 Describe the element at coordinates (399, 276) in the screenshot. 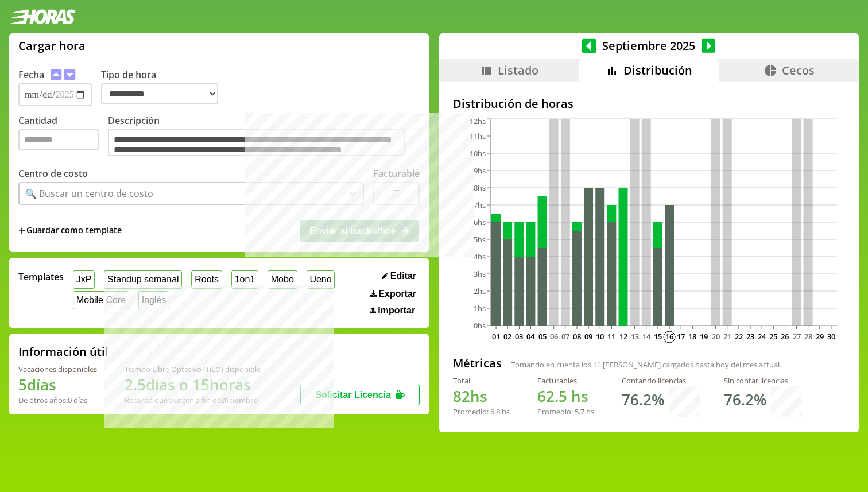

I see `button: Editar` at that location.